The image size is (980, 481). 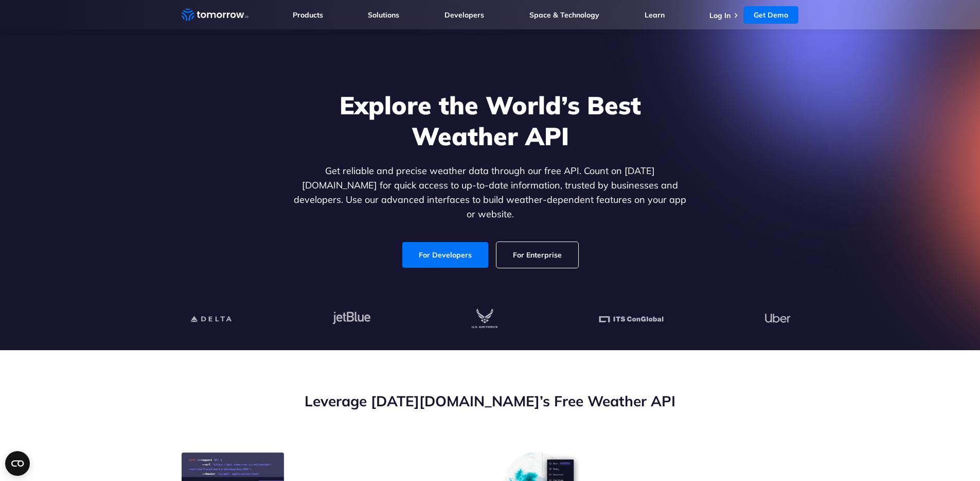 What do you see at coordinates (384, 15) in the screenshot?
I see `a: Solutions` at bounding box center [384, 15].